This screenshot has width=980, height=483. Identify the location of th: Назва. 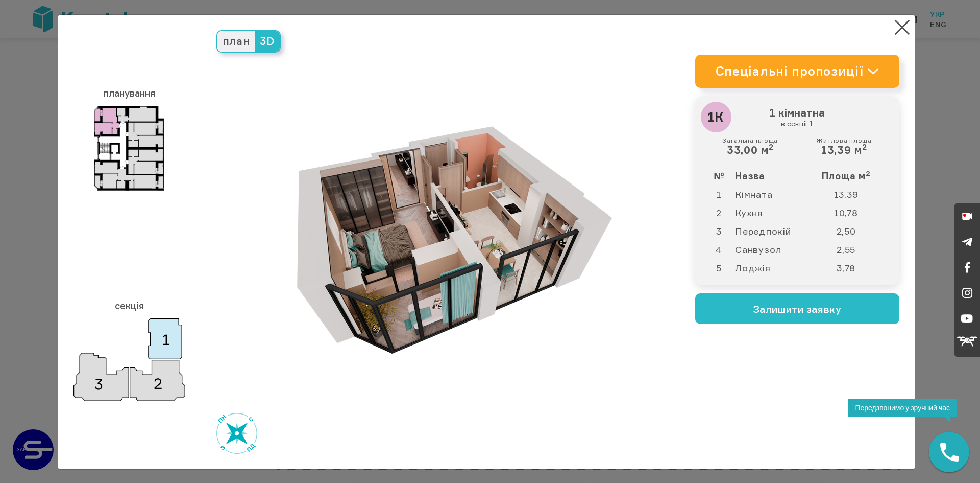
(772, 176).